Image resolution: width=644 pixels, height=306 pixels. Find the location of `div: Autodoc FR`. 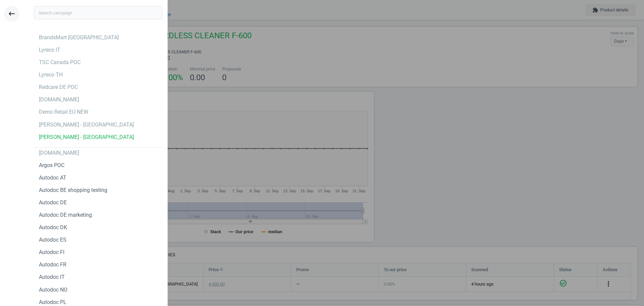

div: Autodoc FR is located at coordinates (53, 265).